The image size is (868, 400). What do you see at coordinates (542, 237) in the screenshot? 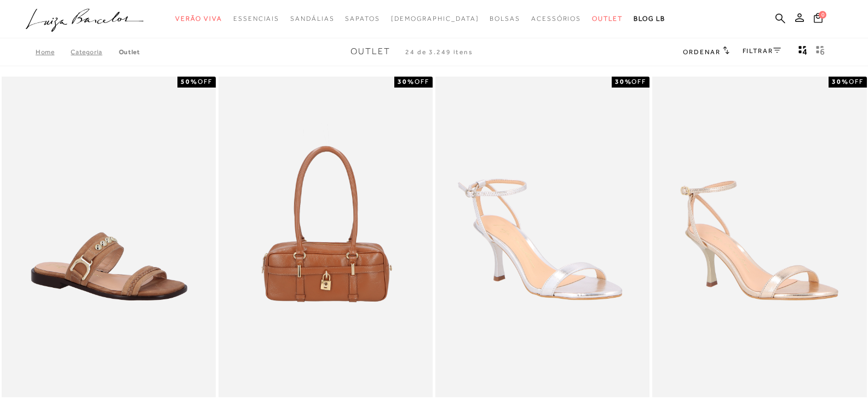
I see `a: SANDÁLIA DE TIRAS FINAS METALIZADA PRATA E SALTO ALTO FINO SANDÁLIA DE TIRAS FINAS METALIZADA PRA...` at bounding box center [542, 237].